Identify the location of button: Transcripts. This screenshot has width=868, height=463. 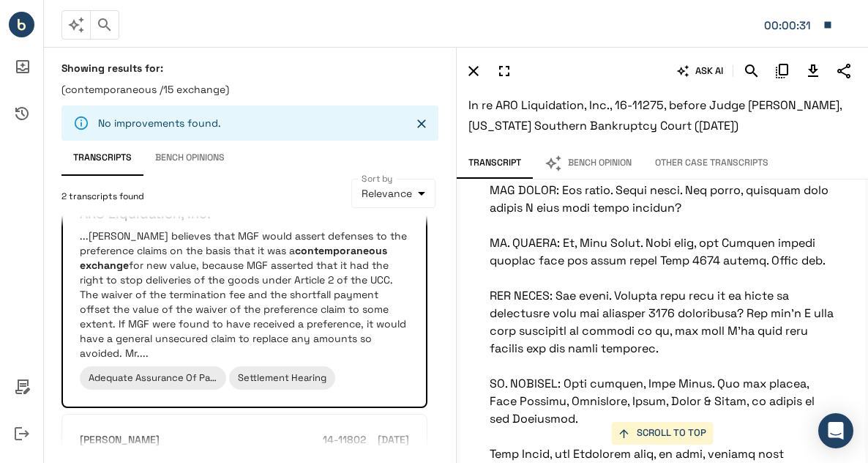
(102, 158).